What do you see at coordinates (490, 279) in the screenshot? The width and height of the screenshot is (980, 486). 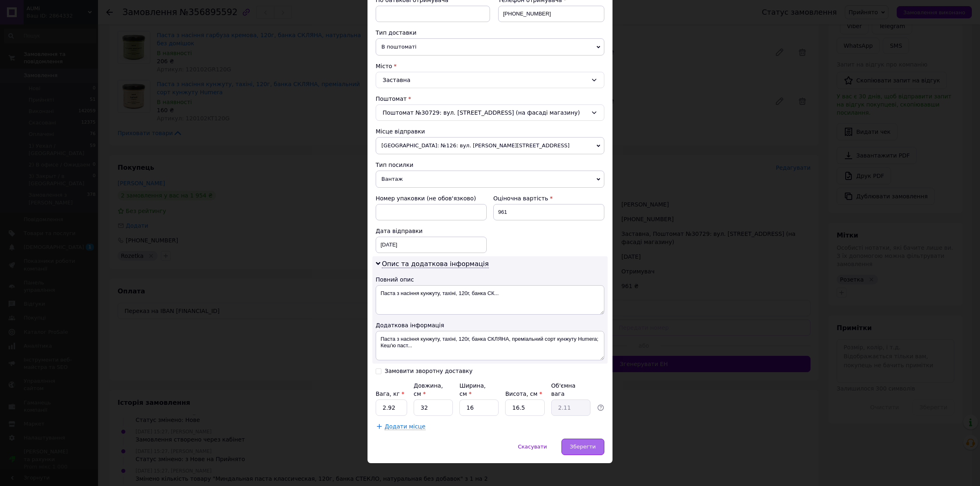 I see `div: Повний опис` at bounding box center [490, 279].